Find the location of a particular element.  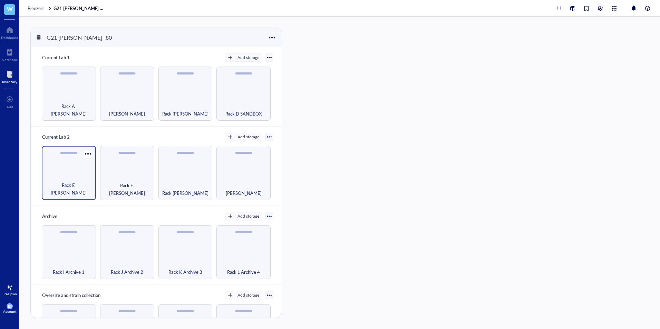

div: Dashboard is located at coordinates (10, 38).